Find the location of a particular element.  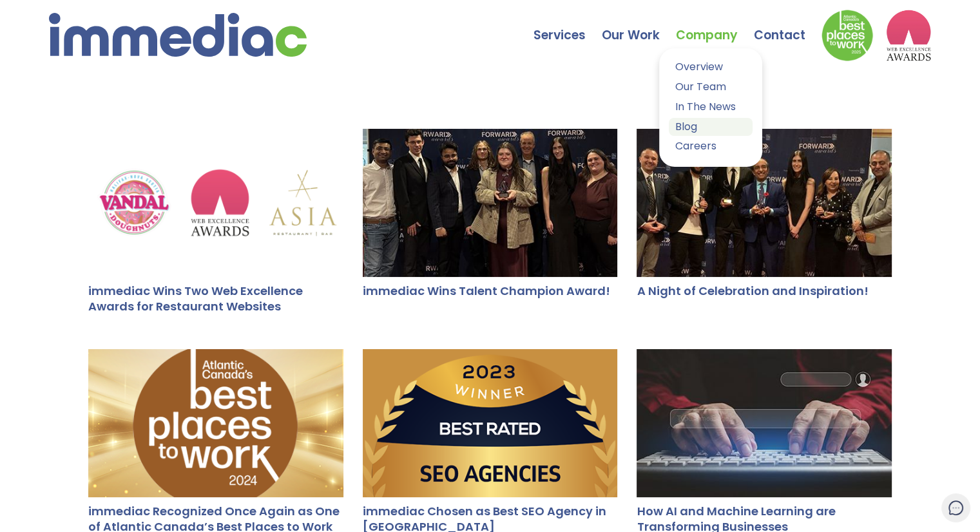

a: Blog is located at coordinates (710, 127).